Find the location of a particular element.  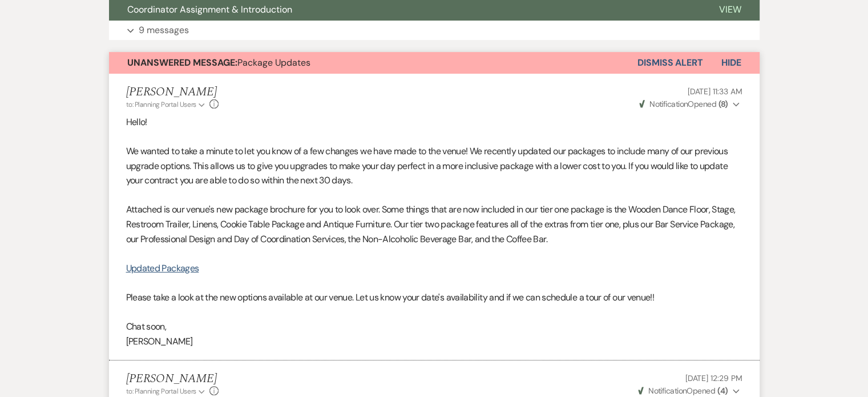

p: Please take a look at the new options available at our venue. Let us know your date's availabilit... is located at coordinates (434, 298).